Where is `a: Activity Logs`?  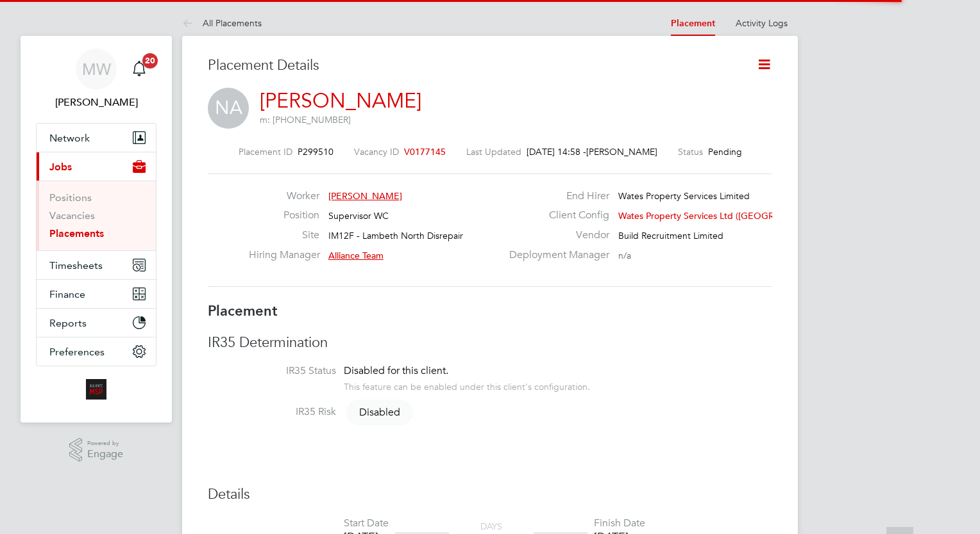
a: Activity Logs is located at coordinates (761, 23).